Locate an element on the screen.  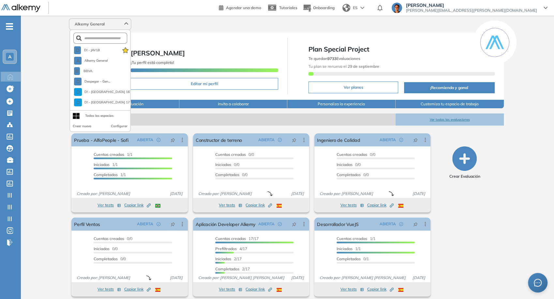
span: Despegar - Gen... is located at coordinates (97, 81).